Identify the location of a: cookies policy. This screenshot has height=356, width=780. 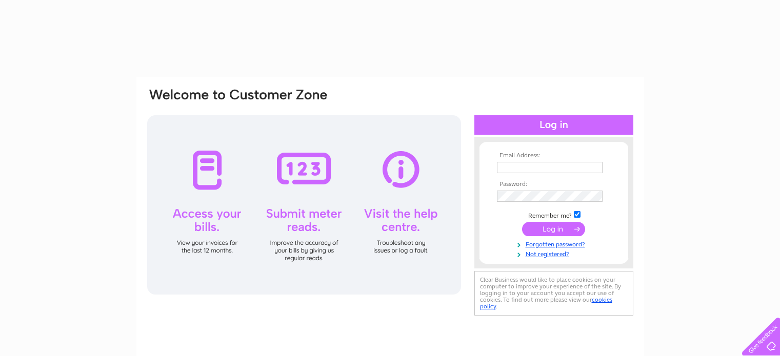
(546, 303).